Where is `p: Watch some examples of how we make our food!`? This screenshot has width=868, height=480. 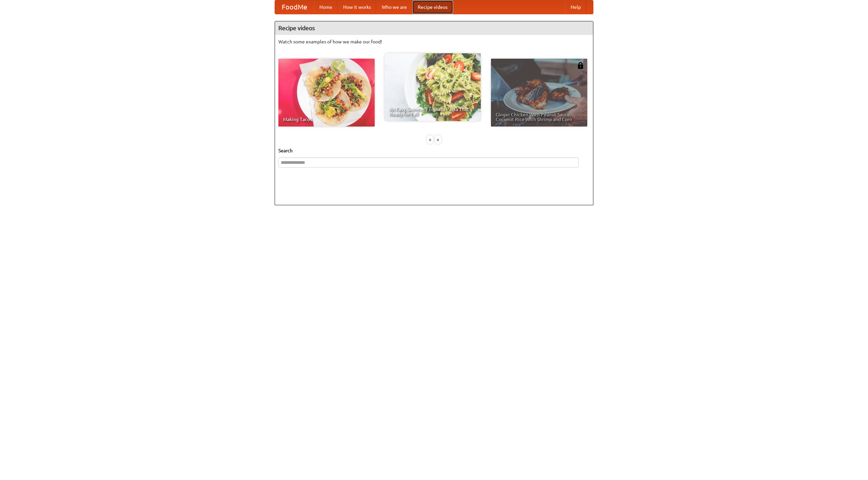 p: Watch some examples of how we make our food! is located at coordinates (434, 42).